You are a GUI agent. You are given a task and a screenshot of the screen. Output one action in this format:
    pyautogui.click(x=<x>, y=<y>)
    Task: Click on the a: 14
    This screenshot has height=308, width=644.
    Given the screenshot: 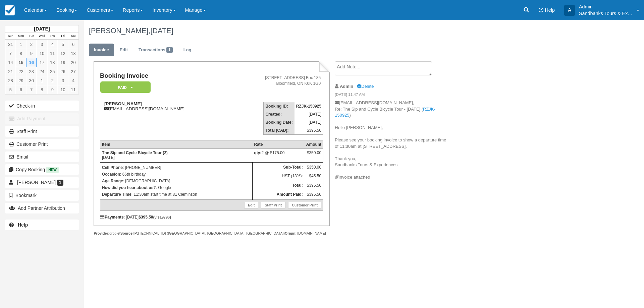 What is the action you would take?
    pyautogui.click(x=10, y=62)
    